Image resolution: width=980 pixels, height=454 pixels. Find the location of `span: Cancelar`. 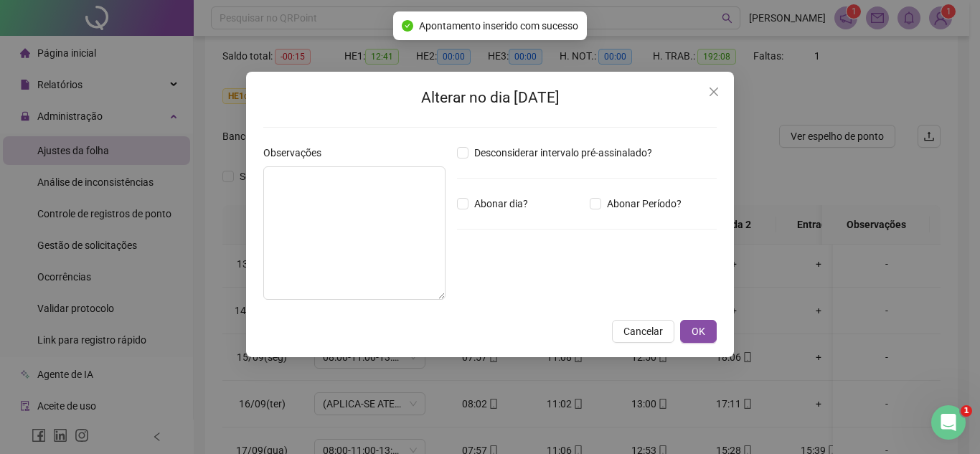

span: Cancelar is located at coordinates (643, 332).